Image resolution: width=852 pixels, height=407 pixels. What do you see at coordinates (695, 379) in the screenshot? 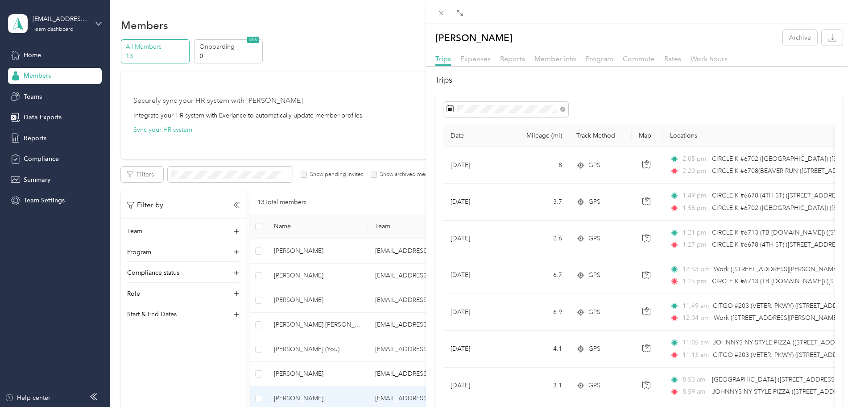
I see `span: 8:53 am` at bounding box center [695, 379].